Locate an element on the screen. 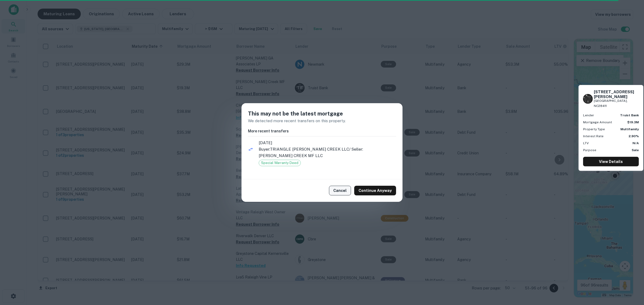 This screenshot has width=644, height=305. strong: $19.3M is located at coordinates (633, 122).